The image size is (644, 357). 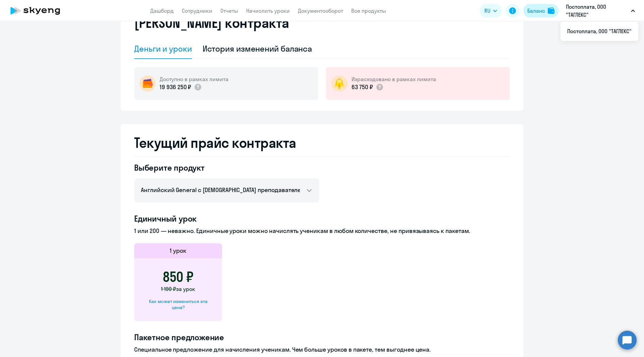 What do you see at coordinates (176, 87) in the screenshot?
I see `p: 19 936 250 ₽` at bounding box center [176, 87].